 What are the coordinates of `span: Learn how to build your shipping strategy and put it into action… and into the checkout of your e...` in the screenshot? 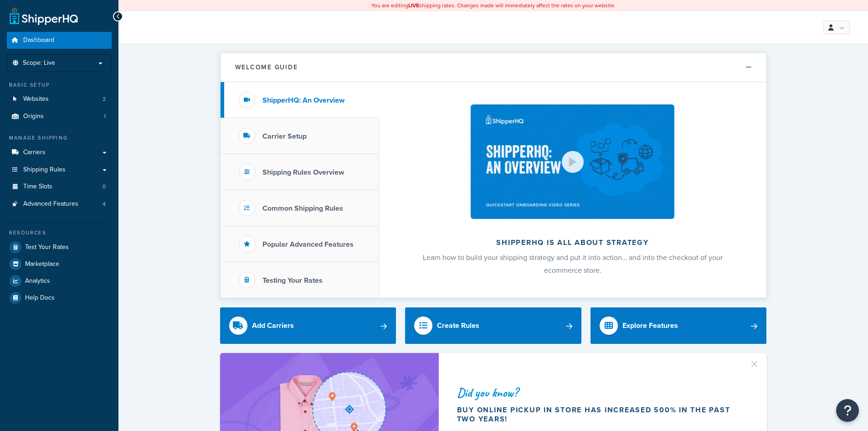 It's located at (573, 264).